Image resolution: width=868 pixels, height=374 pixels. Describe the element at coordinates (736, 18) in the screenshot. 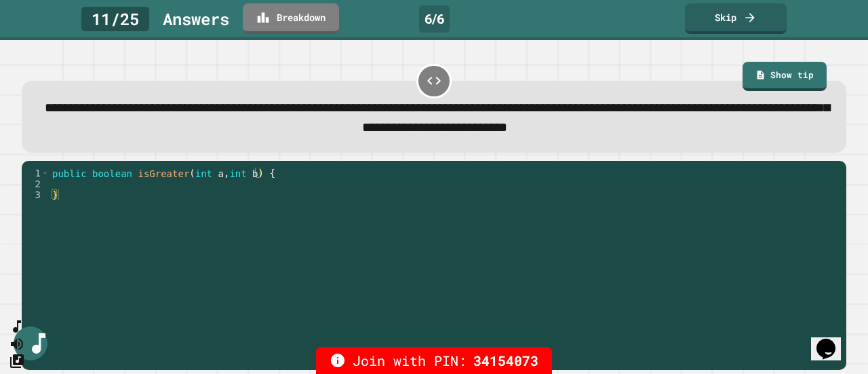

I see `a: Skip` at that location.